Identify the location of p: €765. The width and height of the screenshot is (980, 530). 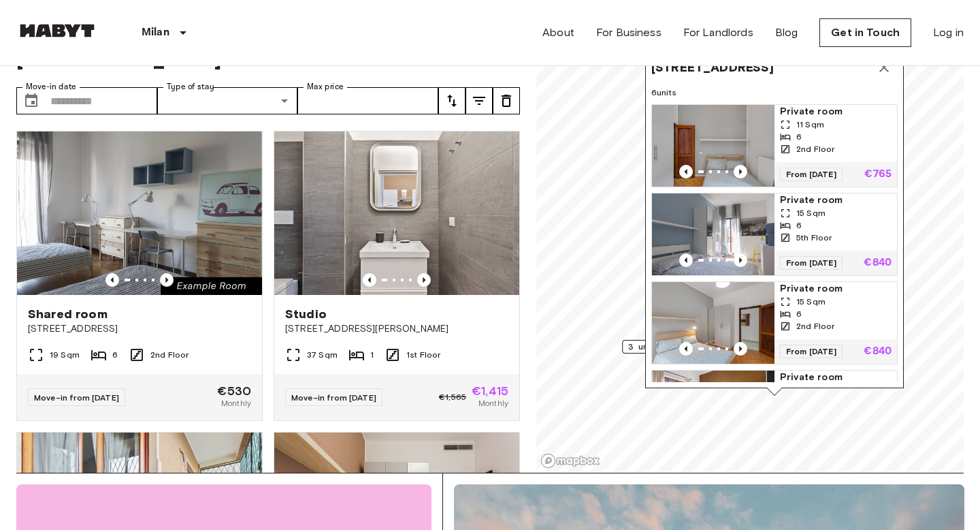
(878, 174).